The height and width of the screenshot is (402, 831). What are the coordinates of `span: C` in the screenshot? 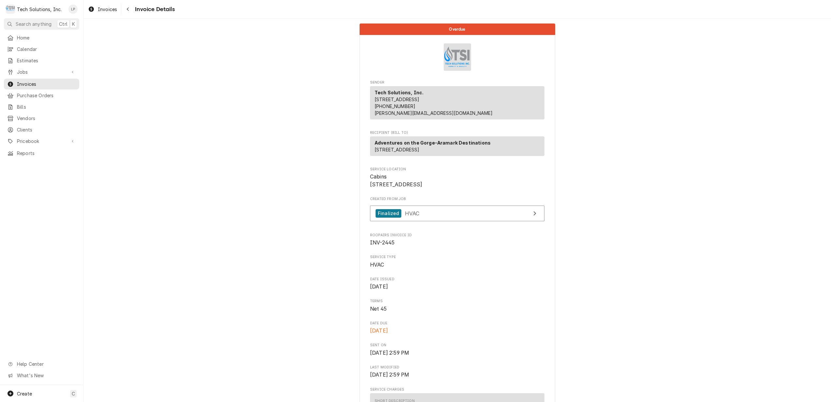 It's located at (73, 393).